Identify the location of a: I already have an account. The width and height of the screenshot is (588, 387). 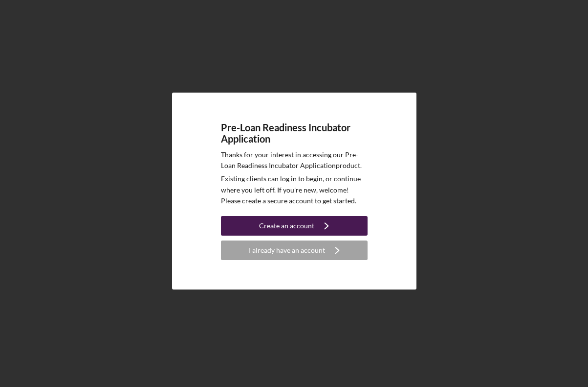
(294, 250).